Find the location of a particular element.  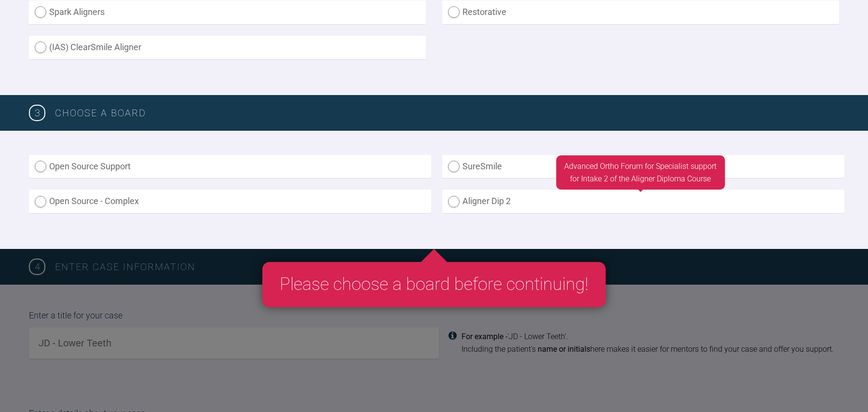

div: Please choose a board before continuing! is located at coordinates (434, 284).